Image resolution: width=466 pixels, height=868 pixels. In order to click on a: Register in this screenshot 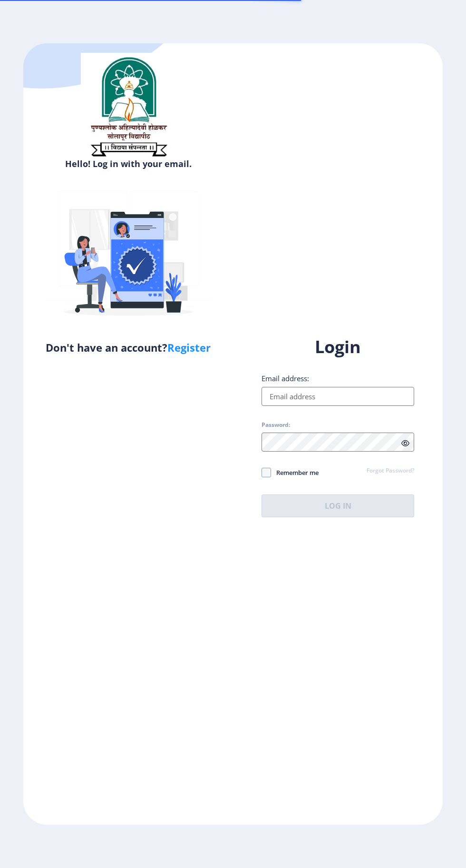, I will do `click(189, 347)`.